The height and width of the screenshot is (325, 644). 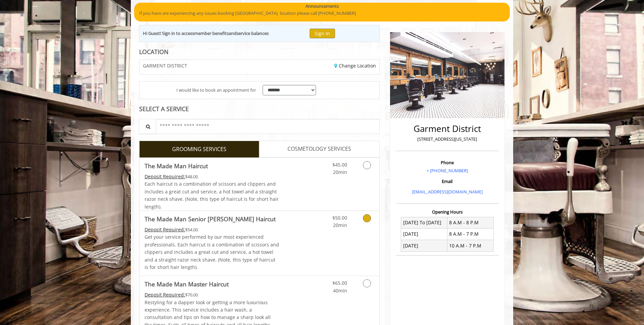 What do you see at coordinates (340, 290) in the screenshot?
I see `span: 40min` at bounding box center [340, 290].